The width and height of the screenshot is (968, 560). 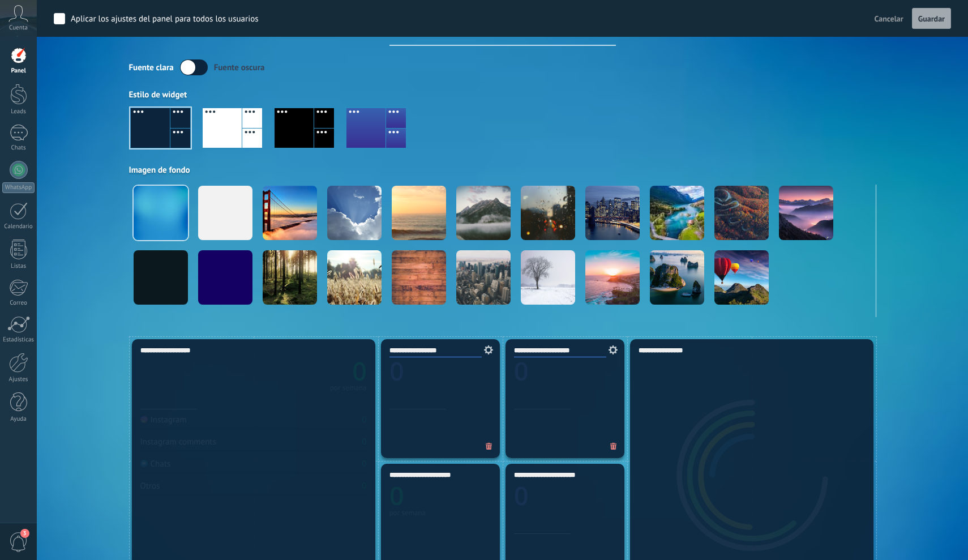 What do you see at coordinates (19, 226) in the screenshot?
I see `div: Calendario` at bounding box center [19, 226].